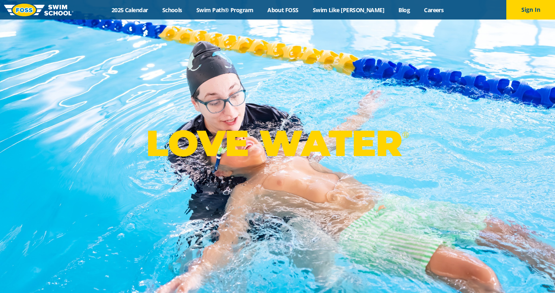  What do you see at coordinates (434, 10) in the screenshot?
I see `a: Careers` at bounding box center [434, 10].